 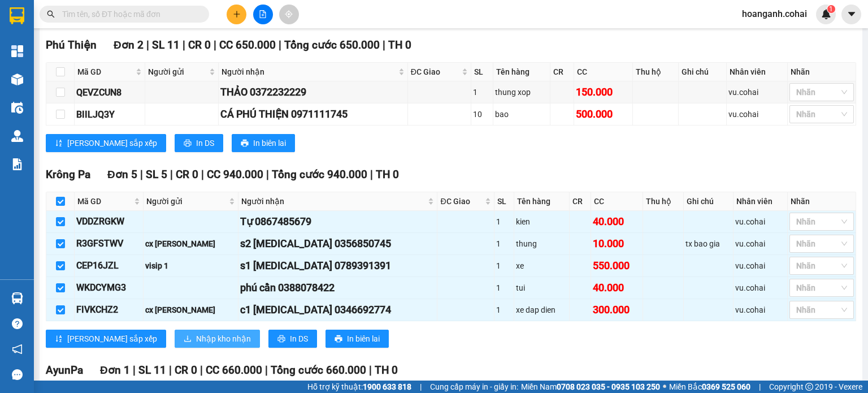 What do you see at coordinates (237, 14) in the screenshot?
I see `span: plus` at bounding box center [237, 14].